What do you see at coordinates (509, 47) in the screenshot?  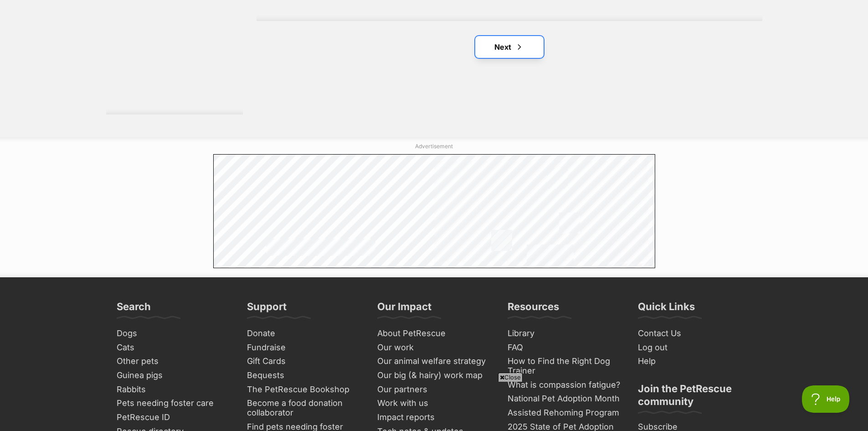 I see `nav: Pagination` at bounding box center [509, 47].